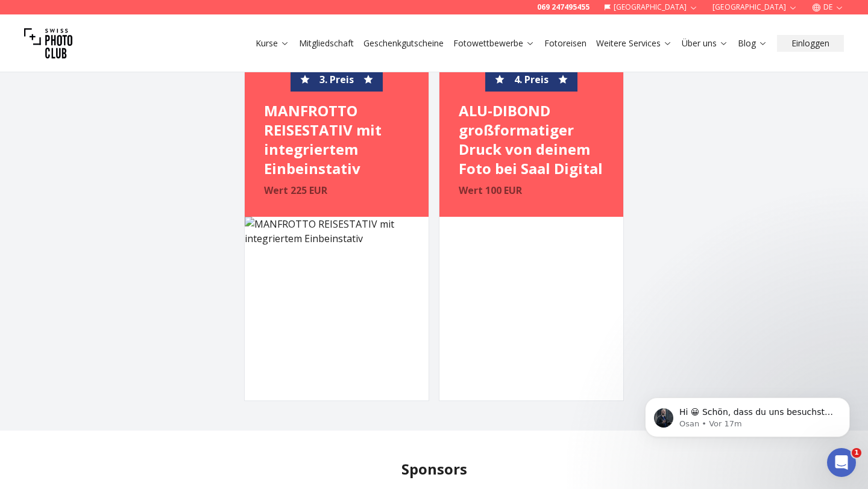 The height and width of the screenshot is (489, 868). I want to click on span: 1, so click(857, 453).